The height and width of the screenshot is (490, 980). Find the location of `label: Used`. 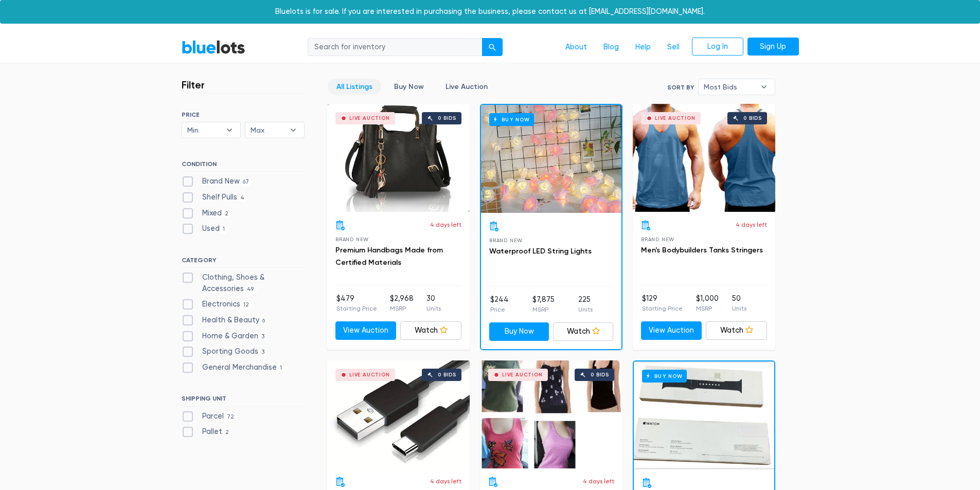

label: Used is located at coordinates (205, 229).